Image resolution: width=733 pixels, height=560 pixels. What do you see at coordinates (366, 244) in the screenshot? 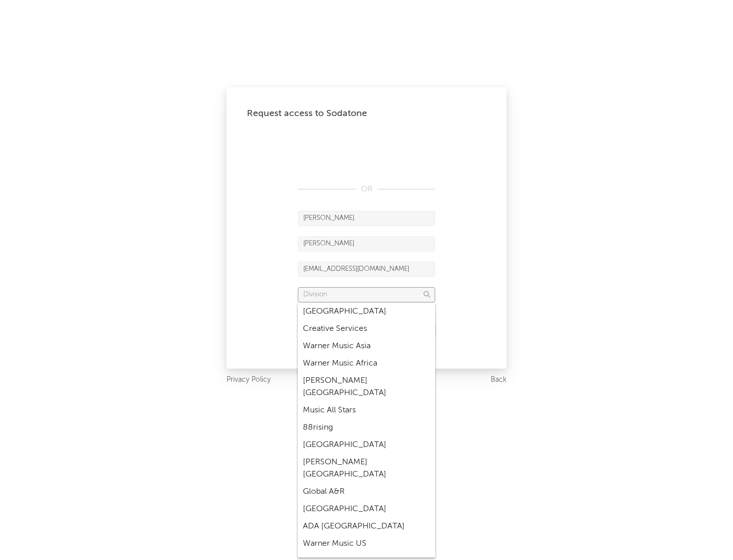
I see `input: Last Name` at bounding box center [366, 244].